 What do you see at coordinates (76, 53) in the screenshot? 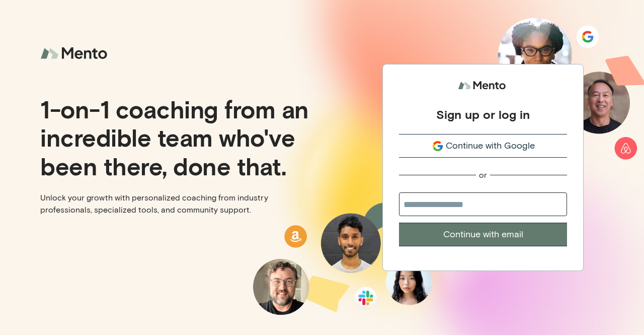
I see `img: logo` at bounding box center [76, 53].